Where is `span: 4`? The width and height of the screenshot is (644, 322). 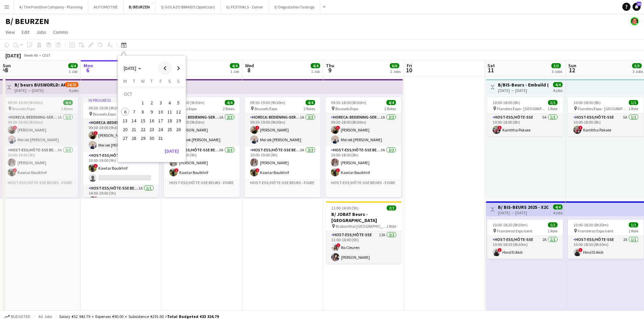
span: 4 is located at coordinates (169, 103).